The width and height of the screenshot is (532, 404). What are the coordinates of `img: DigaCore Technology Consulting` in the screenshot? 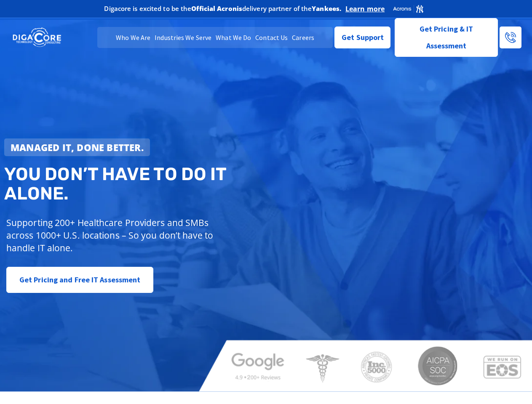 It's located at (37, 37).